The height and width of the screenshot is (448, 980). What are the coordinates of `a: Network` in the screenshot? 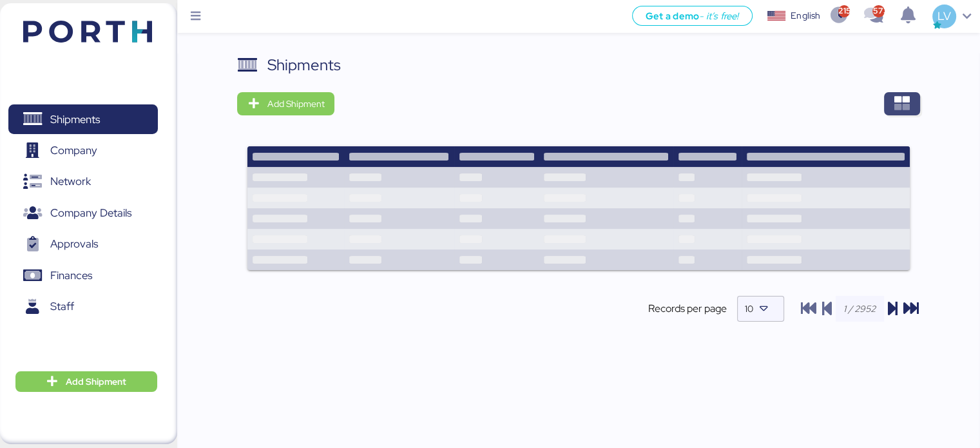 It's located at (83, 181).